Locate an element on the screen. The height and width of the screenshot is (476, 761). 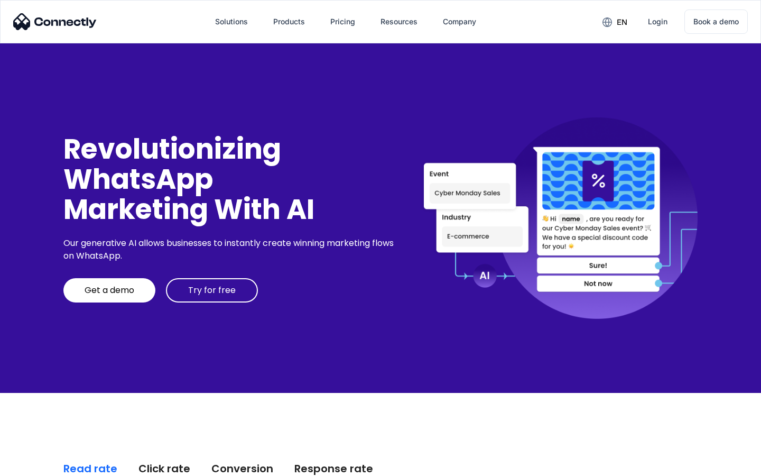
div: Our generative AI allows businesses to instantly create winning marketing flows on WhatsApp. is located at coordinates (230, 249).